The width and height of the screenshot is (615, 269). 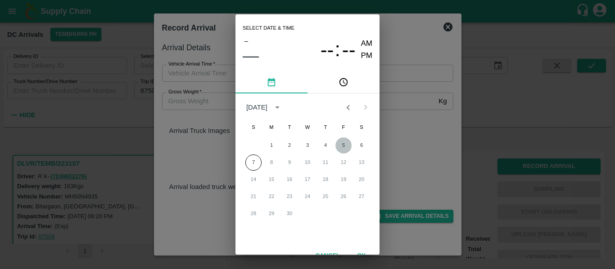 I want to click on button: PM, so click(x=367, y=56).